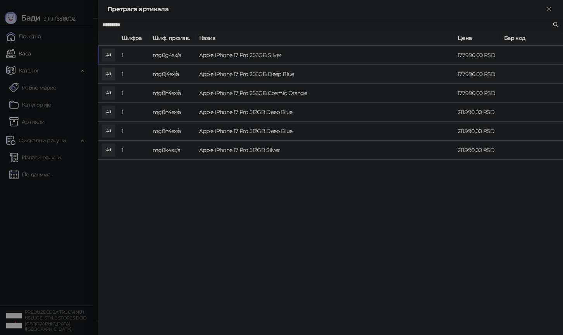 The height and width of the screenshot is (335, 563). What do you see at coordinates (326, 9) in the screenshot?
I see `div: Претрага артикала` at bounding box center [326, 9].